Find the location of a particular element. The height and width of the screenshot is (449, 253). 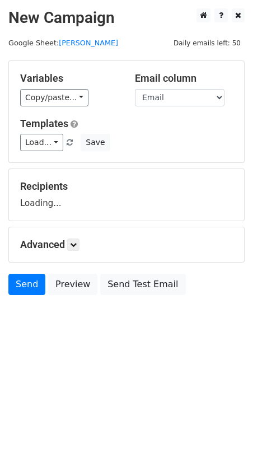

button: Save is located at coordinates (95, 142).